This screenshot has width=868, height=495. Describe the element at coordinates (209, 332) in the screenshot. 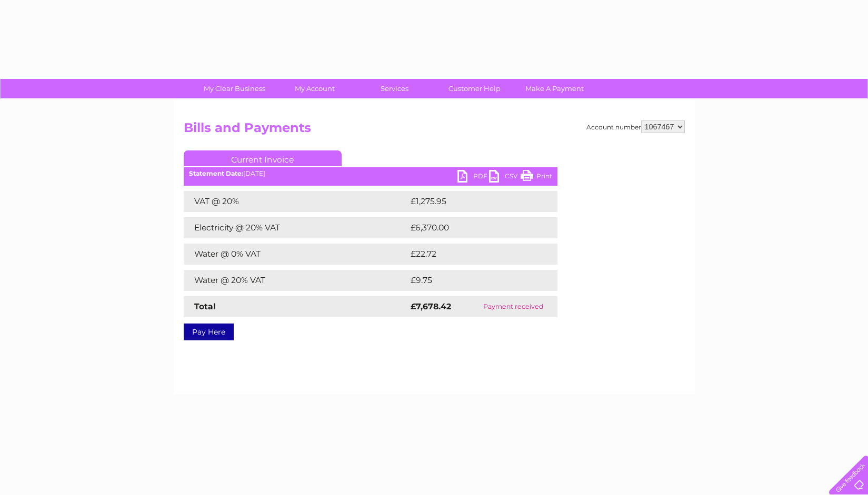

I see `a: Pay Here` at that location.